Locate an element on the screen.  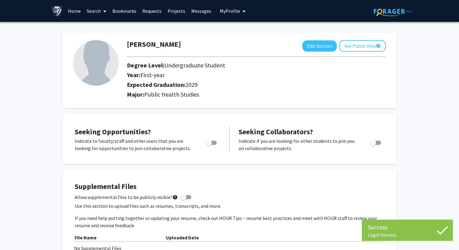
a: Search is located at coordinates (97, 11).